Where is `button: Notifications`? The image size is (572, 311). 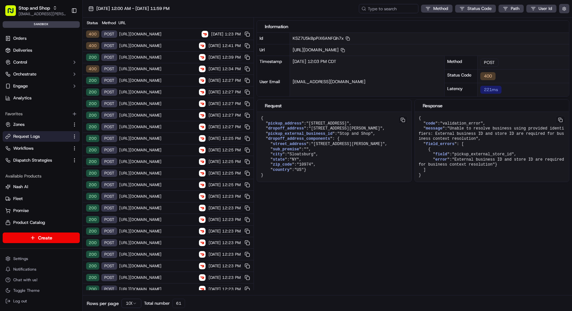 button: Notifications is located at coordinates (41, 269).